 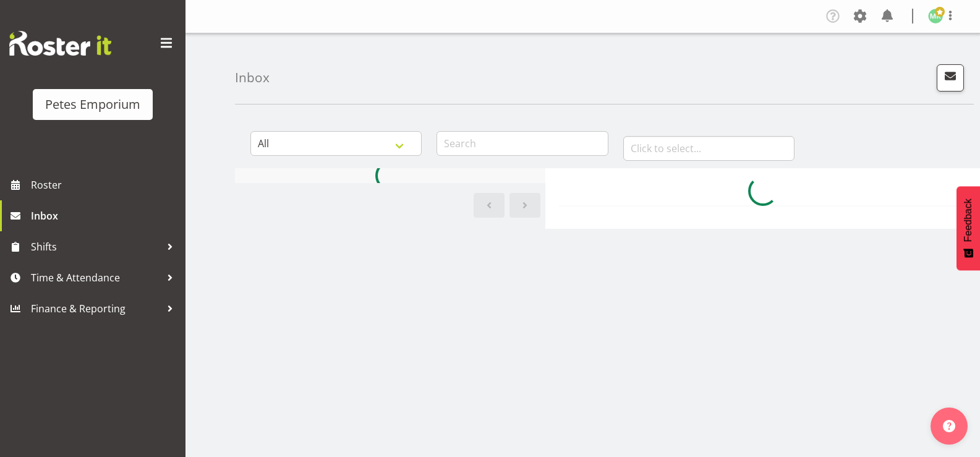 What do you see at coordinates (968, 221) in the screenshot?
I see `span: Feedback` at bounding box center [968, 221].